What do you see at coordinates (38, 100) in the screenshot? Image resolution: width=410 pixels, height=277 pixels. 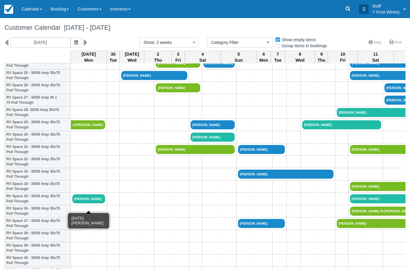 I see `th: RV Space 27 - 30/50 Amp 35 x 75 Pull Through` at bounding box center [38, 100].